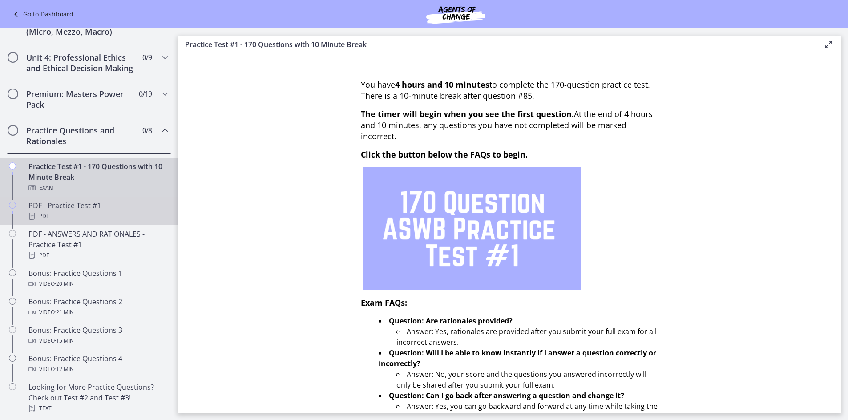 Image resolution: width=848 pixels, height=420 pixels. Describe the element at coordinates (98, 408) in the screenshot. I see `div: Text` at that location.